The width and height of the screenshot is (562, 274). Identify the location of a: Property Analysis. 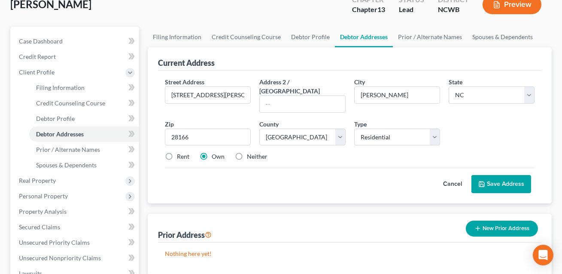
(76, 211).